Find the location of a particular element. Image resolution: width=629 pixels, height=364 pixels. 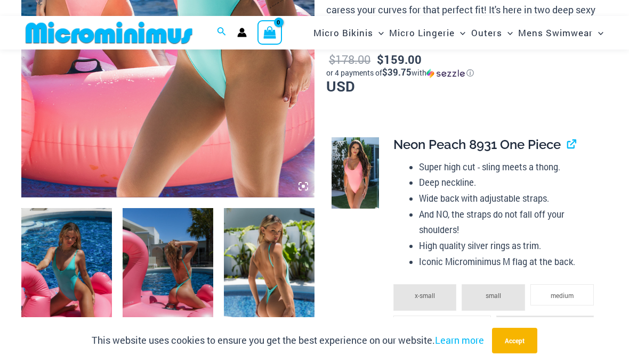

li: And NO, the straps do not fall off your shoulders! is located at coordinates (509, 222).